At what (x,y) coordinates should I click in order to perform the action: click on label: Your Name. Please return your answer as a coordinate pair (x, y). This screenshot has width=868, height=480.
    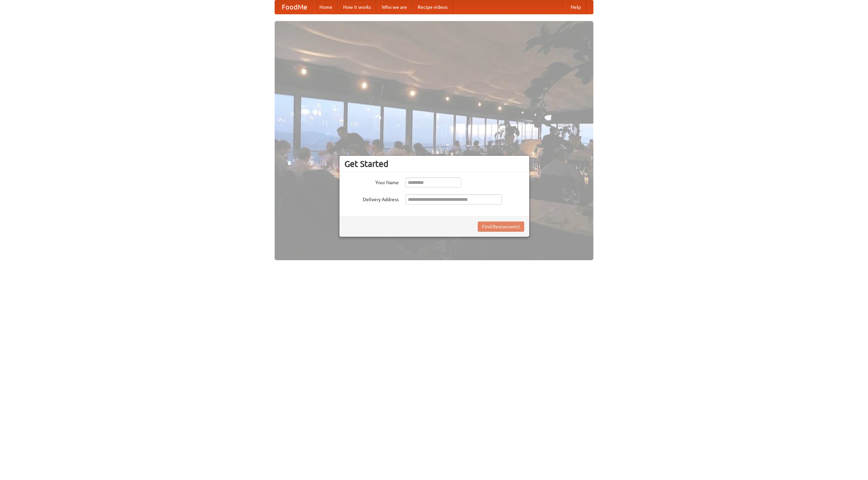
    Looking at the image, I should click on (371, 181).